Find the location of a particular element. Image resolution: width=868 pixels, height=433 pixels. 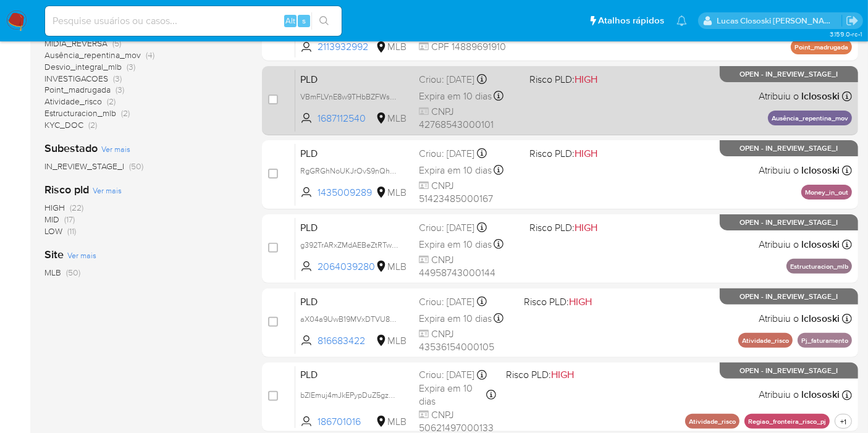

span: s is located at coordinates (304, 21).